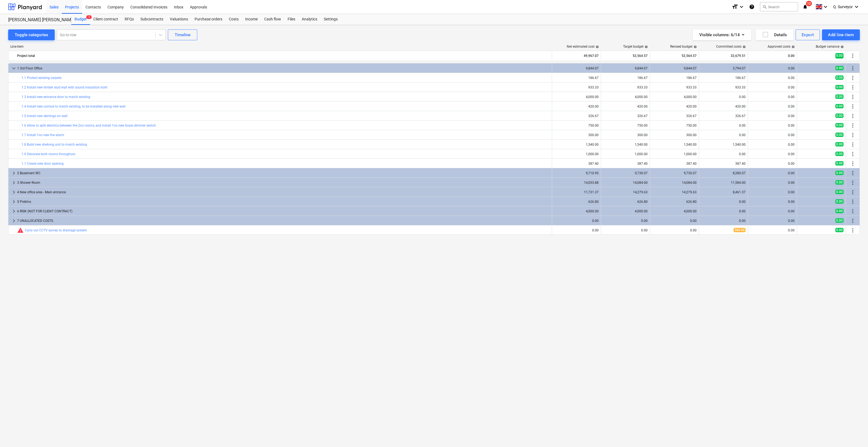  I want to click on div: Analytics, so click(309, 19).